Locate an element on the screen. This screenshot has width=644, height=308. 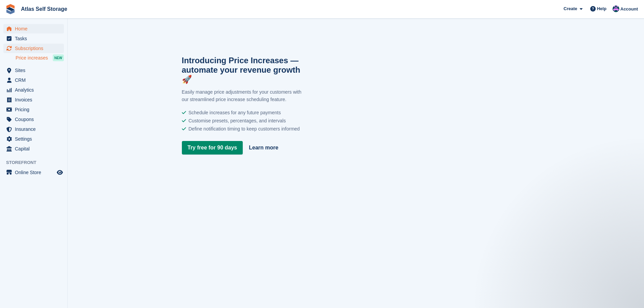
a: Try free for 90 days is located at coordinates (213, 148).